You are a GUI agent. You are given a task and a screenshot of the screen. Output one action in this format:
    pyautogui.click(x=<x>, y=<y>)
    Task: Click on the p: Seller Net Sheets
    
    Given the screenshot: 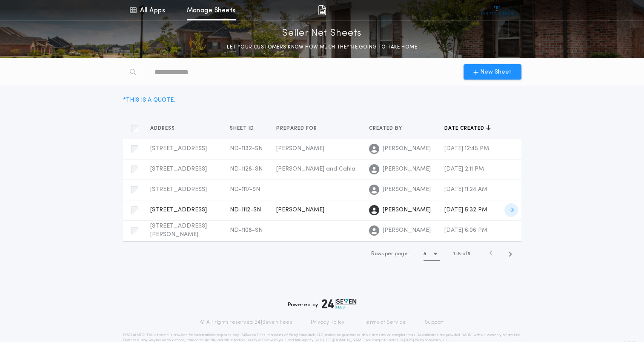 What is the action you would take?
    pyautogui.click(x=322, y=33)
    